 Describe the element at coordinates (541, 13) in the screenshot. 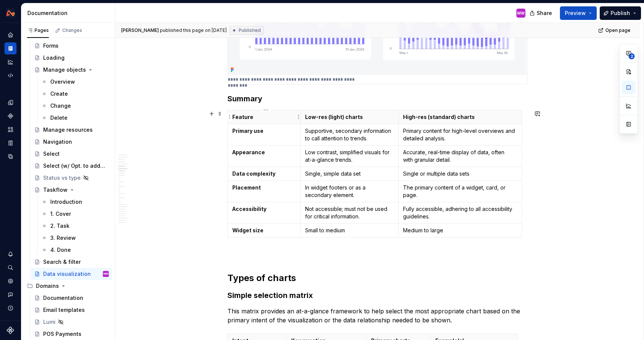

I see `button: Share` at that location.